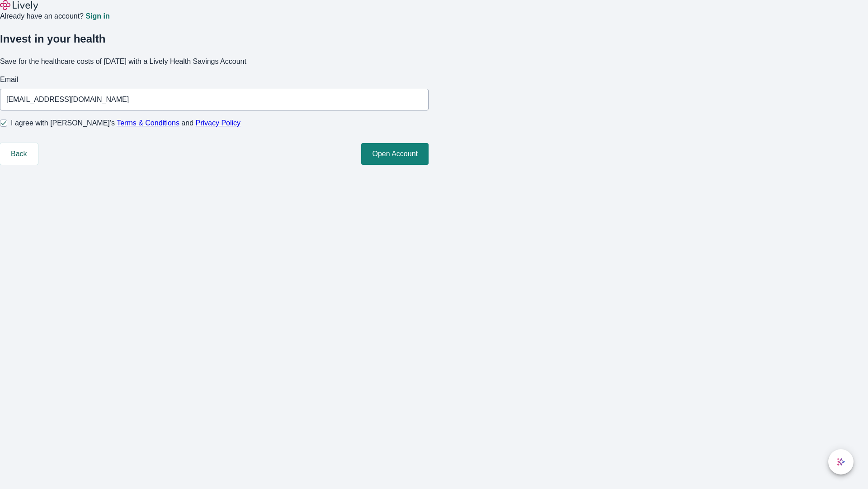  What do you see at coordinates (97, 17) in the screenshot?
I see `a: Sign in` at bounding box center [97, 17].